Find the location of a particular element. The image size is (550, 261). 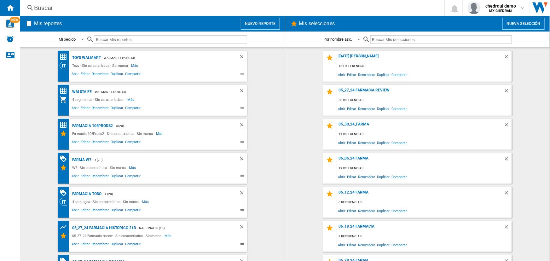

div: Mi colección is located at coordinates (65, 100).